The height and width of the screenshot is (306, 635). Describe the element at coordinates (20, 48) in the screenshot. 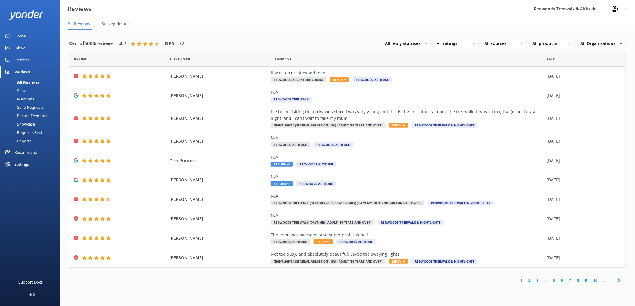

I see `div: Inbox` at that location.